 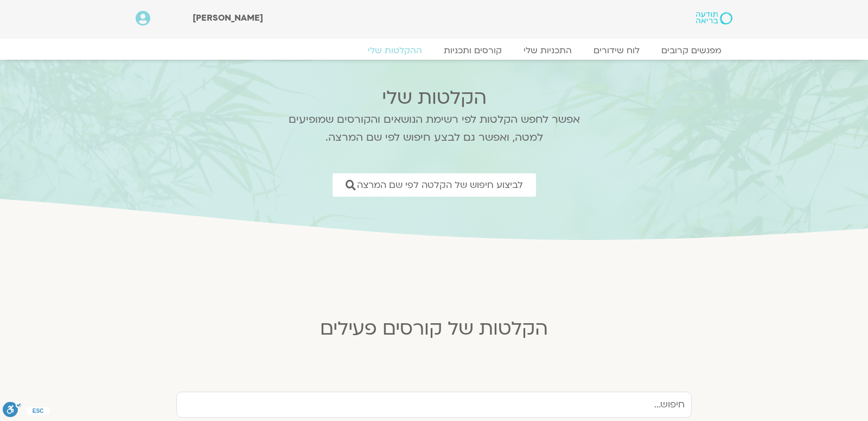 I want to click on a: מפגשים קרובים, so click(x=691, y=50).